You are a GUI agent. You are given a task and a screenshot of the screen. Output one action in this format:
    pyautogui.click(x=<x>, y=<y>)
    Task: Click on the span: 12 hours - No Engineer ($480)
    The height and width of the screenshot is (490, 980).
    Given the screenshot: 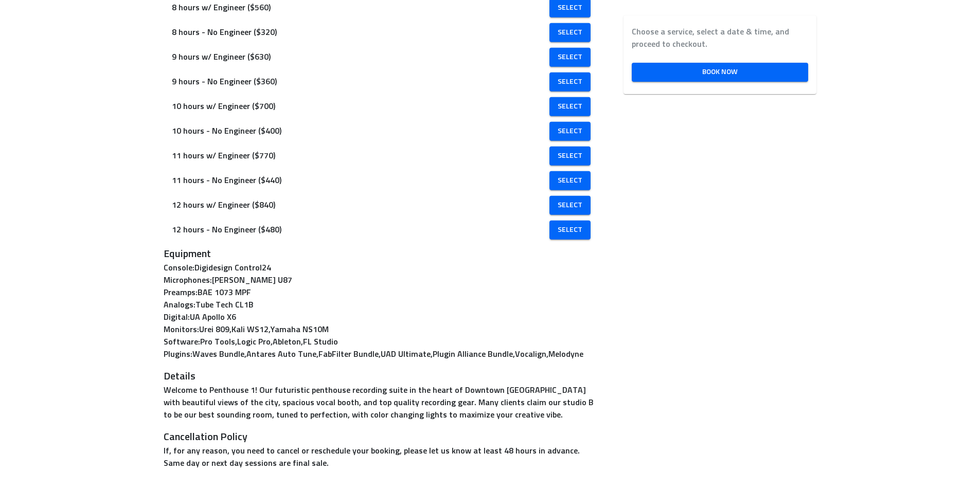 What is the action you would take?
    pyautogui.click(x=361, y=230)
    